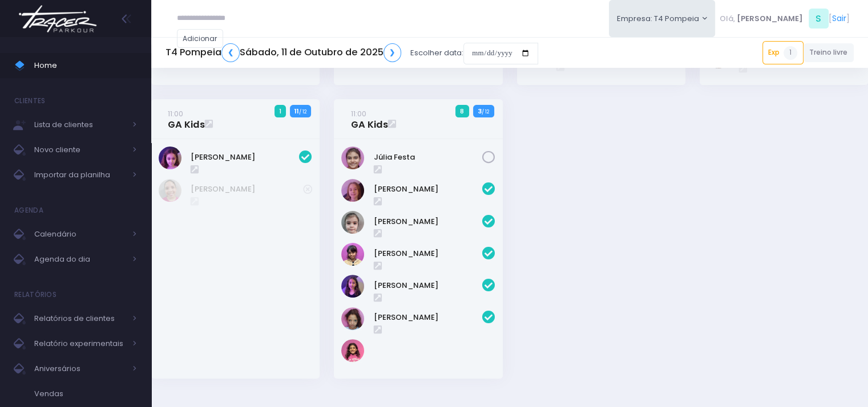 The image size is (868, 407). Describe the element at coordinates (80, 319) in the screenshot. I see `span: Relatórios de clientes` at that location.